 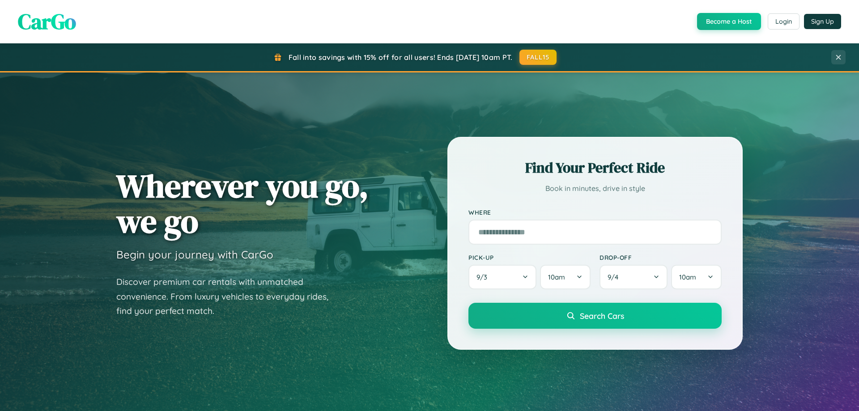 I want to click on label: Pick-up, so click(x=529, y=257).